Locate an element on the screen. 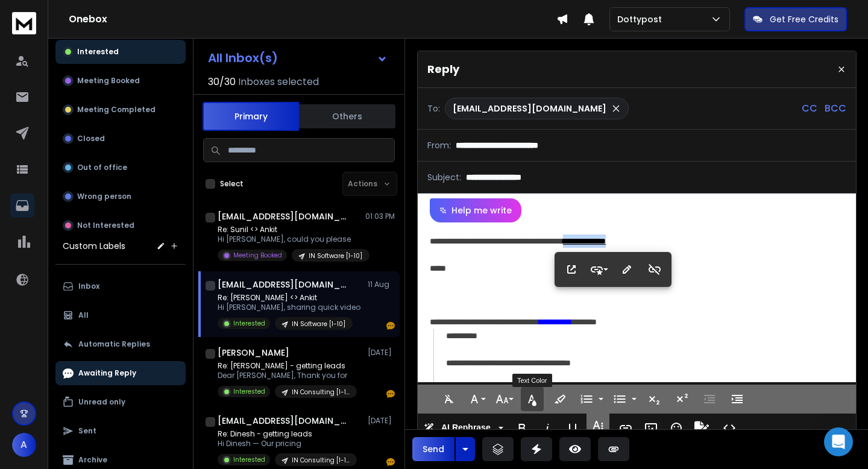 This screenshot has height=469, width=868. button: Subscript is located at coordinates (654, 399).